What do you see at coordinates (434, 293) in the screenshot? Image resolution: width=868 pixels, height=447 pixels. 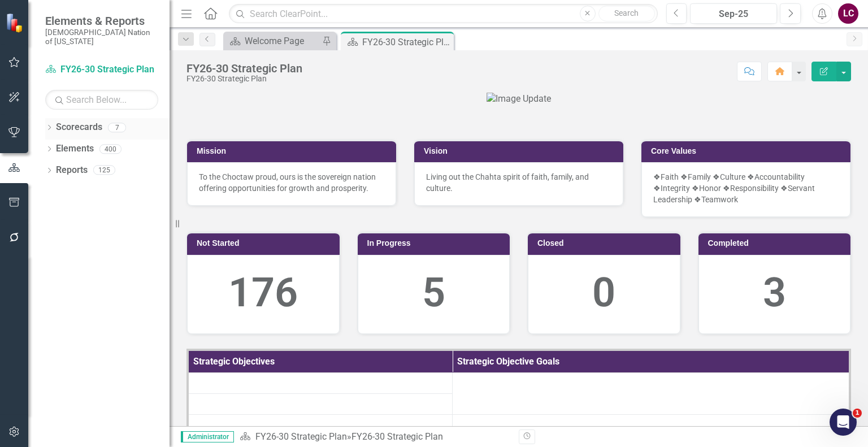 I see `div: 5` at bounding box center [434, 293].